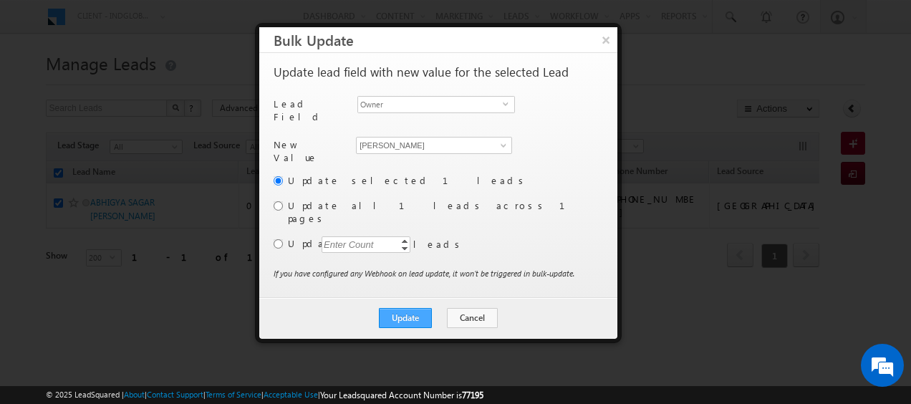 The height and width of the screenshot is (404, 911). What do you see at coordinates (233, 394) in the screenshot?
I see `a: Terms of Service` at bounding box center [233, 394].